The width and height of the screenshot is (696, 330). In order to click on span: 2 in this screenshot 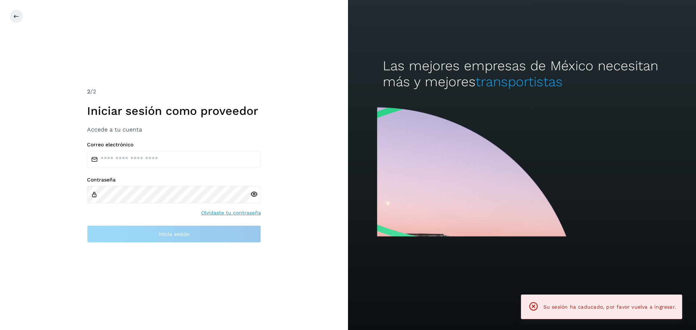, I will do `click(88, 91)`.